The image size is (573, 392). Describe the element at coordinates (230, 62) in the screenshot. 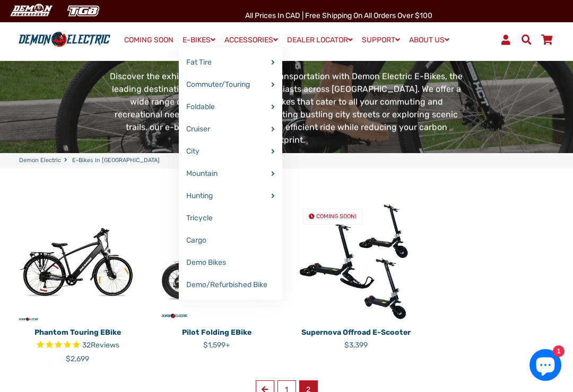

I see `a: Fat Tire` at that location.